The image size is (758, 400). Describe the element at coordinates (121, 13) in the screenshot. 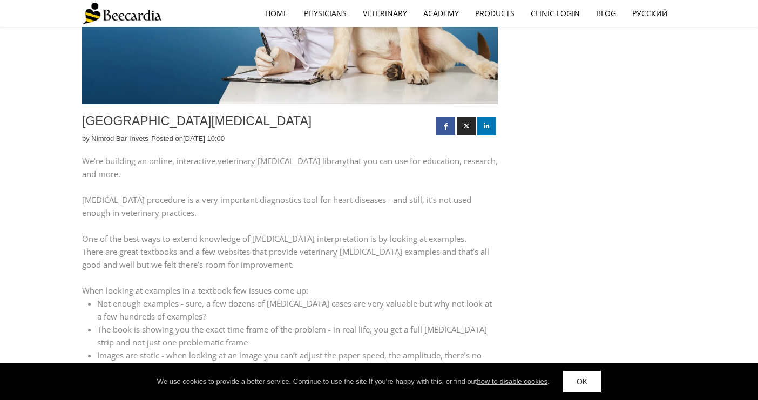

I see `a: Beecardia` at that location.